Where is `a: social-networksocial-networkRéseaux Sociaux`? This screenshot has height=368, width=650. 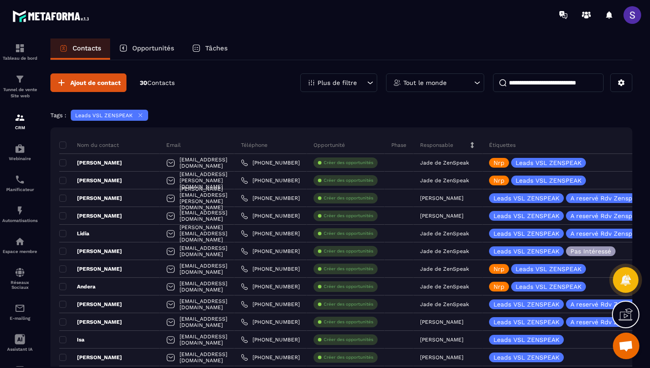 a: social-networksocial-networkRéseaux Sociaux is located at coordinates (20, 278).